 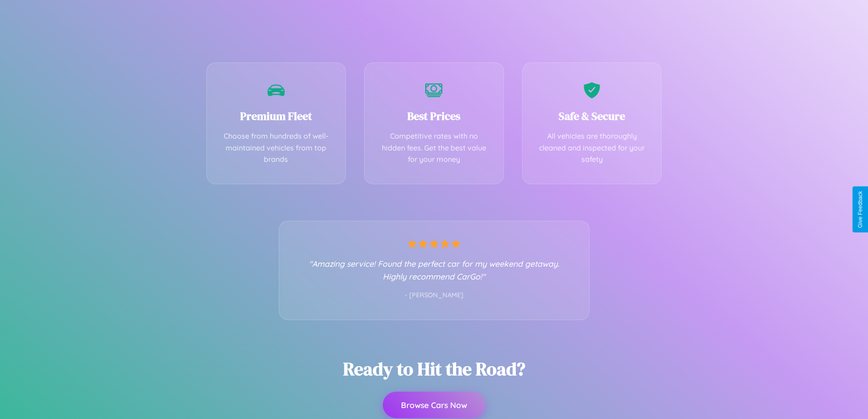 What do you see at coordinates (434, 148) in the screenshot?
I see `p: Competitive rates with no hidden fees. Get the best value for your money` at bounding box center [434, 148].